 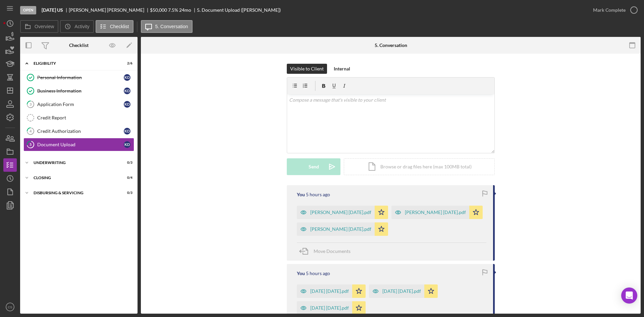 What do you see at coordinates (327, 251) in the screenshot?
I see `button: Move Documents` at bounding box center [327, 251].